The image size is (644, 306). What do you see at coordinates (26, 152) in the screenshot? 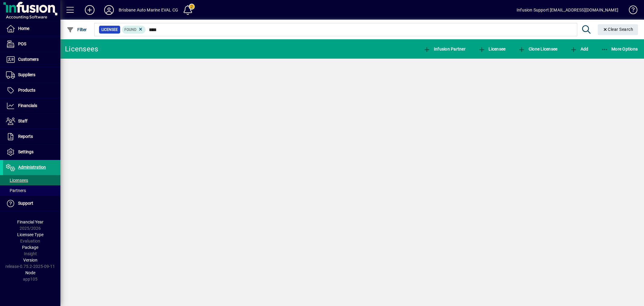
I see `span: Settings` at bounding box center [26, 152].